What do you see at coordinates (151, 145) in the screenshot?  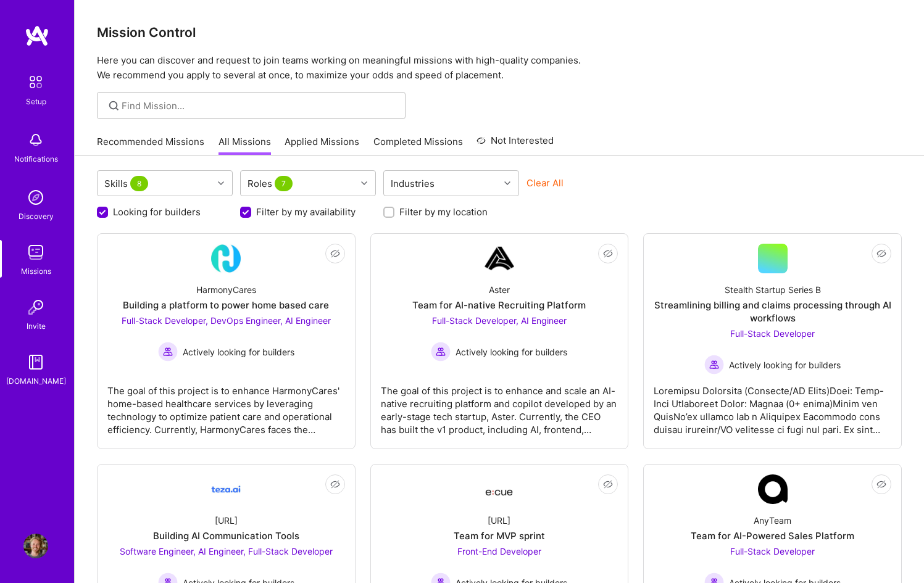 I see `a: Recommended Missions` at bounding box center [151, 145].